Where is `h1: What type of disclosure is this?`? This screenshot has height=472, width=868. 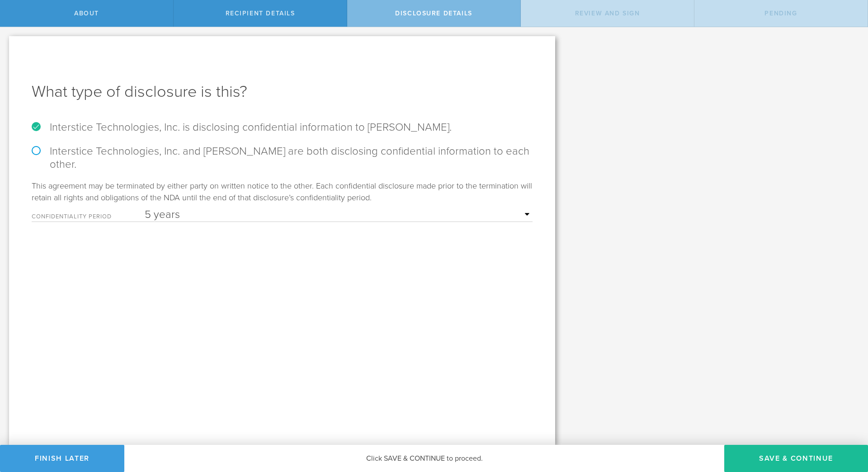 h1: What type of disclosure is this? is located at coordinates (282, 92).